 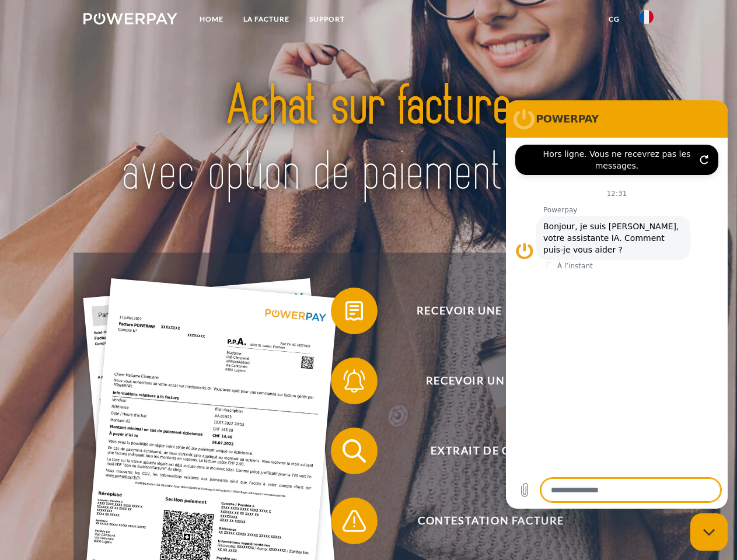 I want to click on a: Contestation Facture, so click(x=482, y=521).